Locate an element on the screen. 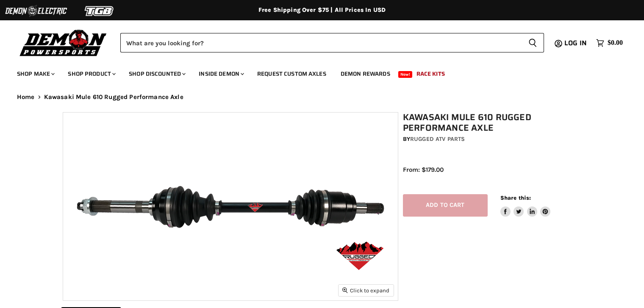  input: Search is located at coordinates (321, 43).